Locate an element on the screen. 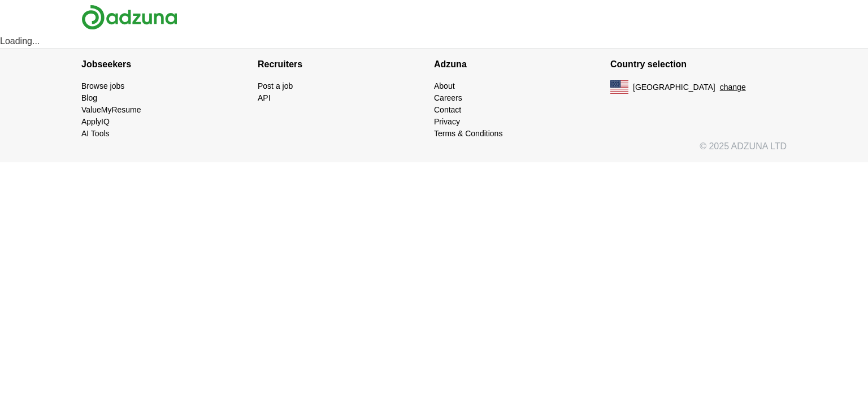 The width and height of the screenshot is (868, 393). a: ValueMyResume is located at coordinates (112, 110).